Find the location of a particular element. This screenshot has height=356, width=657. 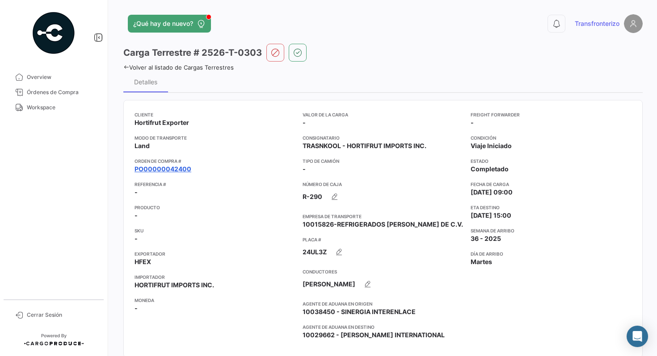

span: 10038450 - SINERGIA INTERENLACE is located at coordinates (359, 312).